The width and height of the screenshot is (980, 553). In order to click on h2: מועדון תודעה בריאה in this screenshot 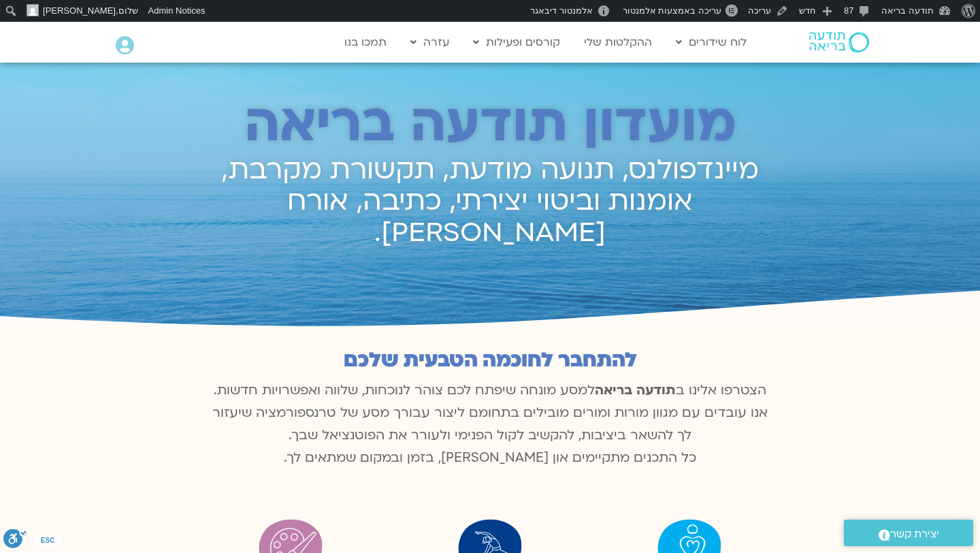, I will do `click(490, 124)`.